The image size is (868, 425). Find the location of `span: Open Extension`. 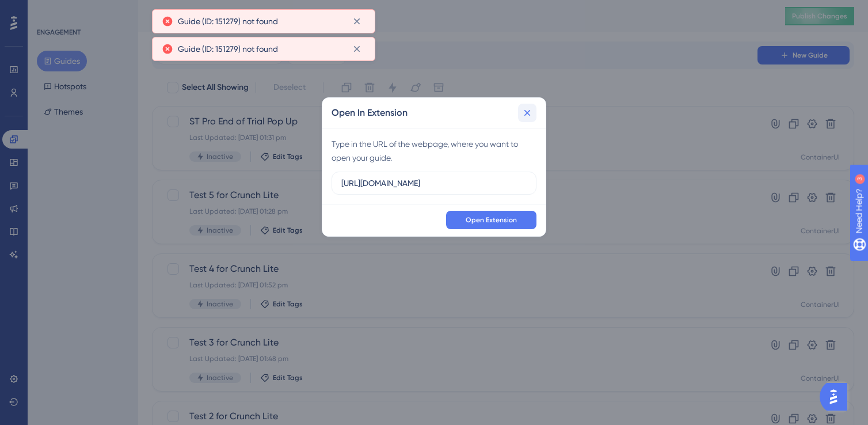

span: Open Extension is located at coordinates (491, 220).